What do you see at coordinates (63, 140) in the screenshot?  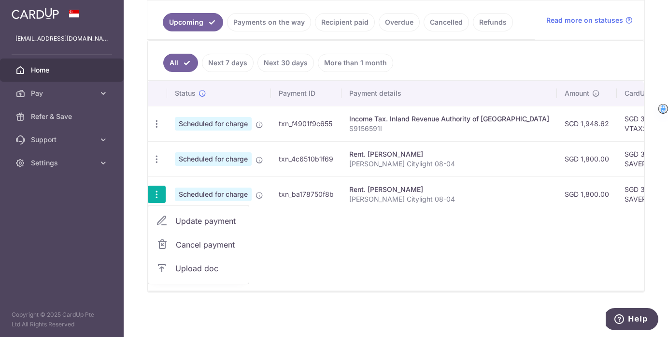 I see `span: Support` at bounding box center [63, 140].